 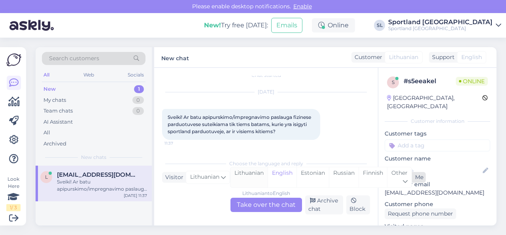 I want to click on p: Customer tags, so click(x=437, y=133).